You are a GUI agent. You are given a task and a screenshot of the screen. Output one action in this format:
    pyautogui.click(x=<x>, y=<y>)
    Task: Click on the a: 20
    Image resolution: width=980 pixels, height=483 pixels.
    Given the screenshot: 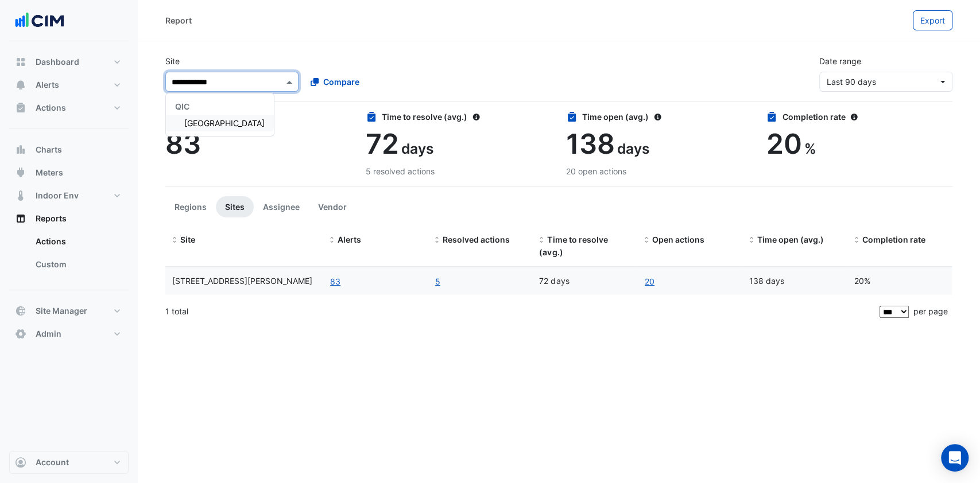 What is the action you would take?
    pyautogui.click(x=649, y=281)
    